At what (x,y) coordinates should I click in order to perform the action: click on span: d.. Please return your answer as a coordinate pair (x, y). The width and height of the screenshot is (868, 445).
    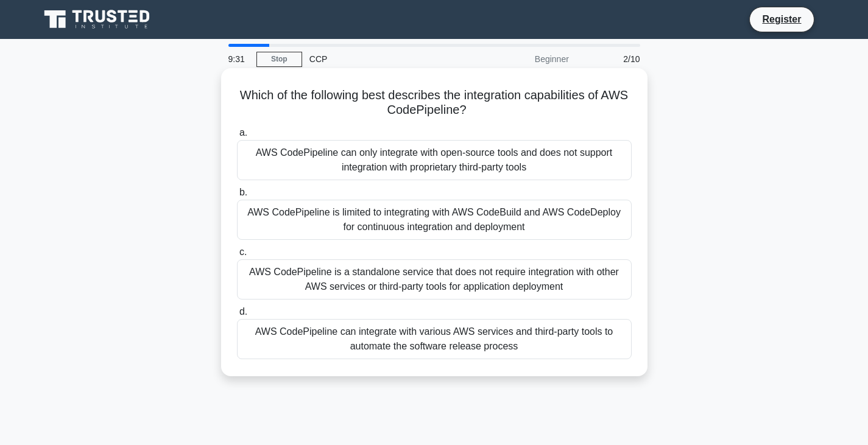
    Looking at the image, I should click on (243, 311).